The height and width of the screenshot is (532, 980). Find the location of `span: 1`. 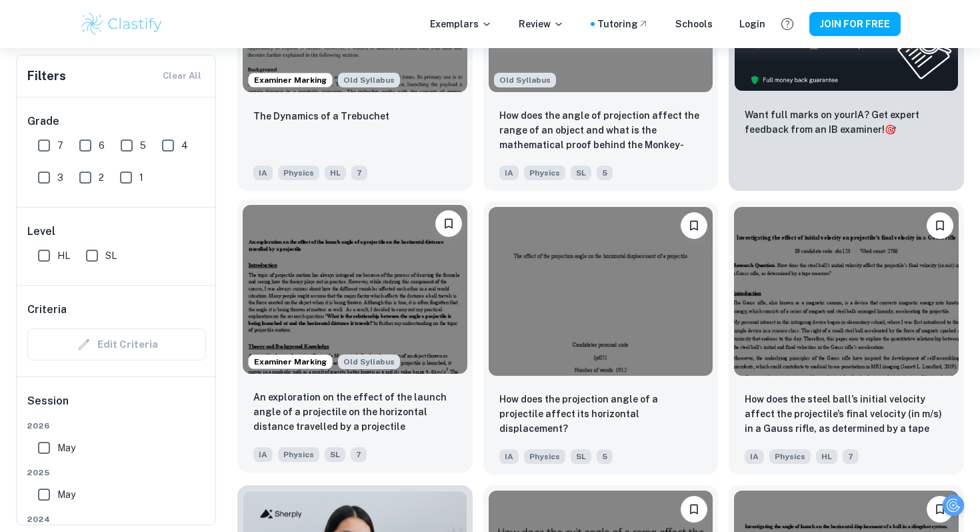

span: 1 is located at coordinates (141, 178).